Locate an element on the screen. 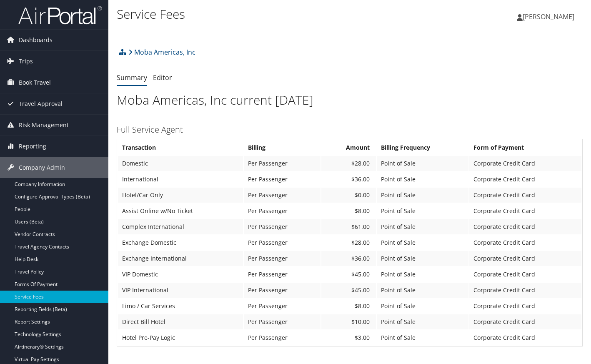 The image size is (591, 364). span: Company Admin is located at coordinates (41, 167).